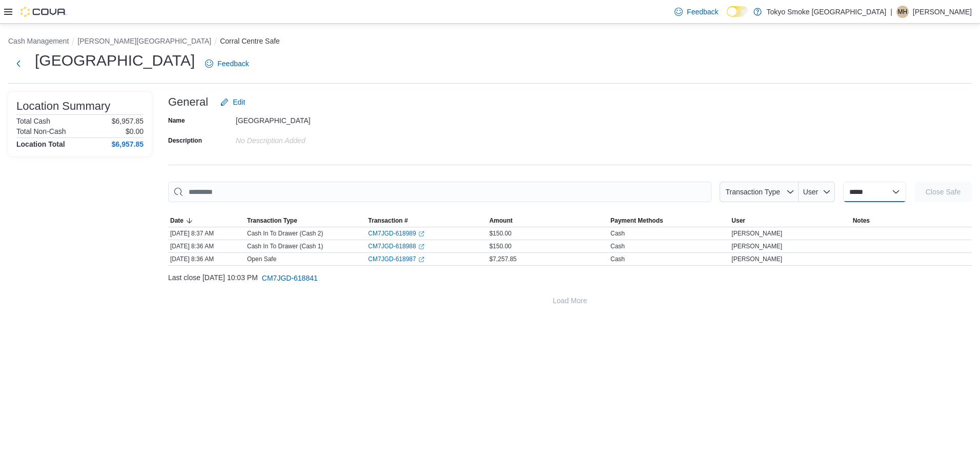 The width and height of the screenshot is (980, 472). Describe the element at coordinates (239, 102) in the screenshot. I see `span: Edit` at that location.